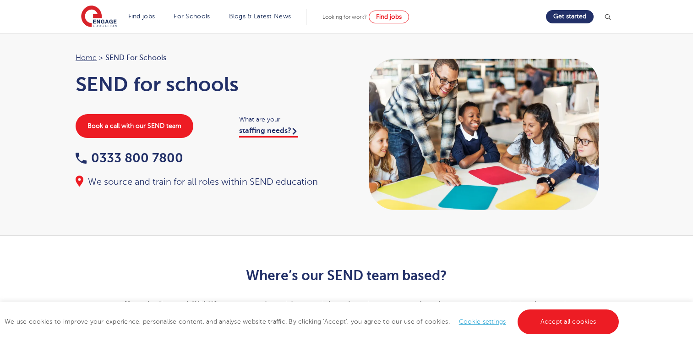  I want to click on a: Home, so click(86, 58).